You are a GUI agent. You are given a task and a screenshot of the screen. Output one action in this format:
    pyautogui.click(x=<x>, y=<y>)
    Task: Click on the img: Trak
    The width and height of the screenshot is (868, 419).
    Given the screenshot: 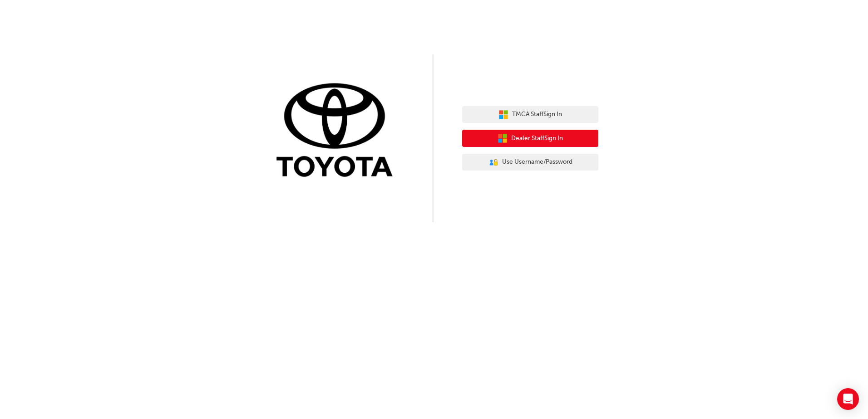 What is the action you would take?
    pyautogui.click(x=338, y=132)
    